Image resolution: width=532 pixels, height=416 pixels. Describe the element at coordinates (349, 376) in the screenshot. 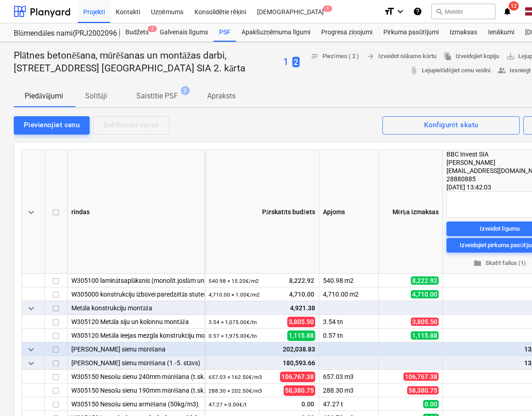

I see `div: 657.03 m3` at that location.